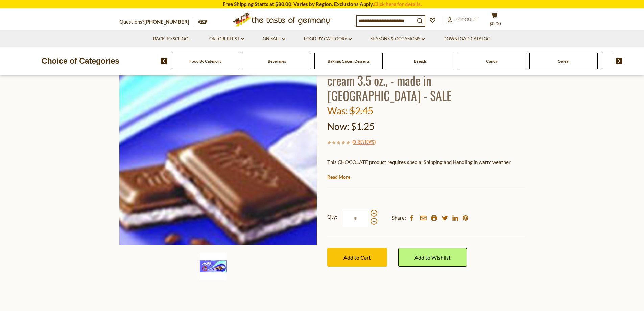 The height and width of the screenshot is (311, 644). Describe the element at coordinates (157, 22) in the screenshot. I see `p: Questions?` at that location.